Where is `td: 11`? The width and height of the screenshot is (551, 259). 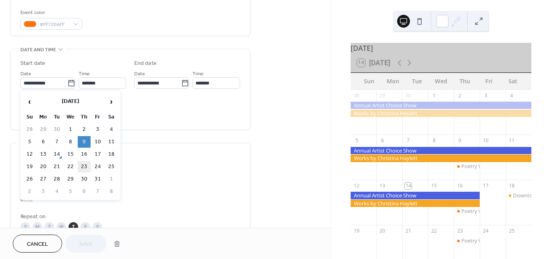 td: 11 is located at coordinates (111, 142).